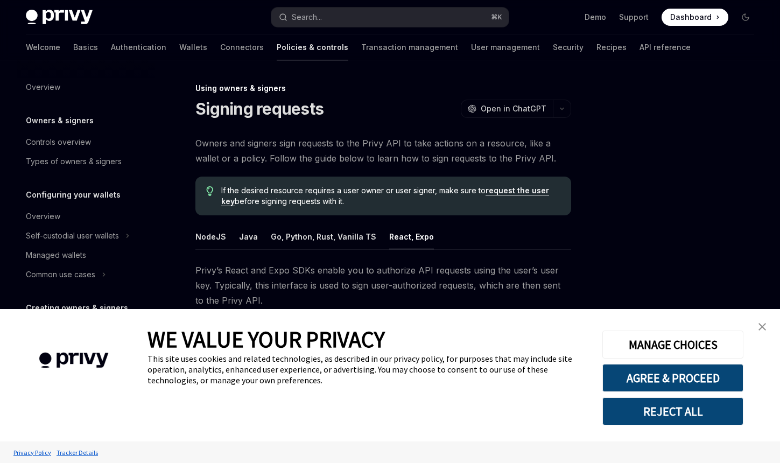 This screenshot has width=780, height=463. What do you see at coordinates (611, 47) in the screenshot?
I see `a: Recipes` at bounding box center [611, 47].